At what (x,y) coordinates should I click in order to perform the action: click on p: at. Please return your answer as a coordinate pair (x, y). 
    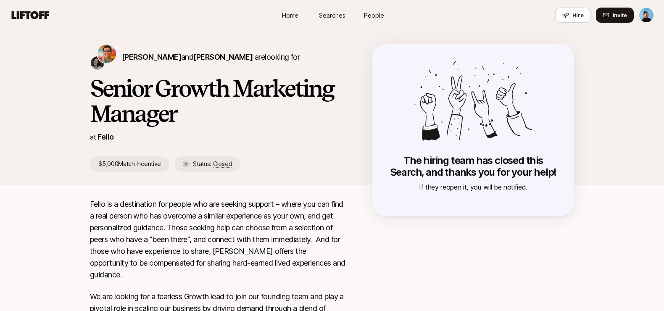
    Looking at the image, I should click on (93, 137).